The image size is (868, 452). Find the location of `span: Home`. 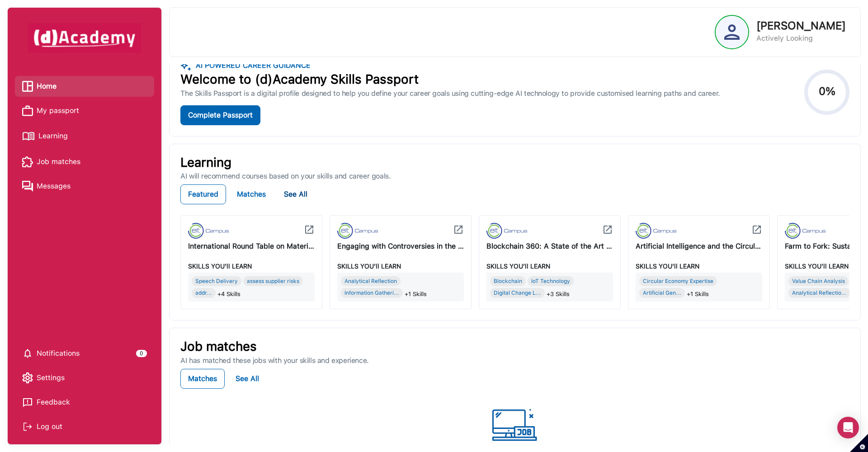

span: Home is located at coordinates (46, 86).